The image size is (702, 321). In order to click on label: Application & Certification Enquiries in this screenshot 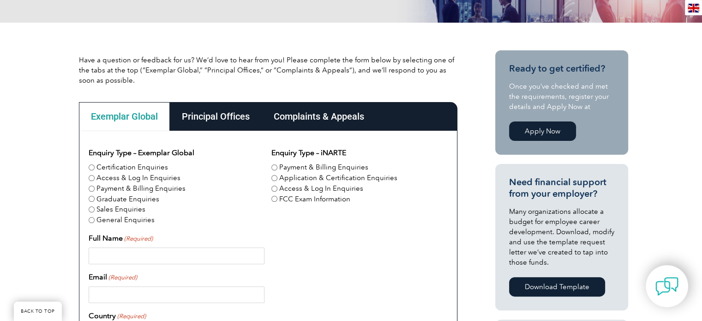, I will do `click(338, 178)`.